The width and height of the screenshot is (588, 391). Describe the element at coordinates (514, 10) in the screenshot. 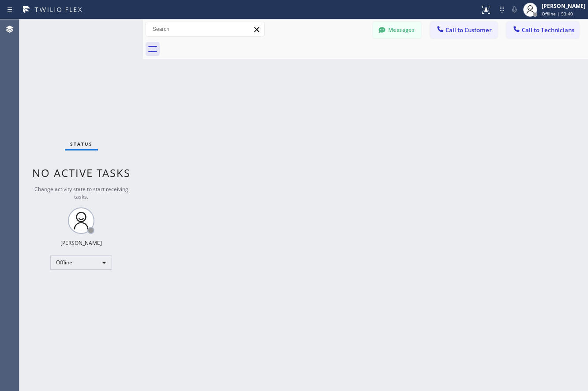

I see `button: Mute` at that location.